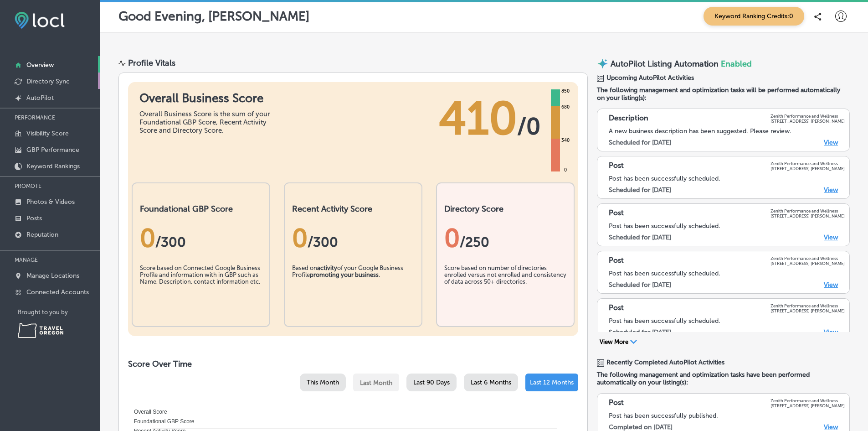 Image resolution: width=868 pixels, height=431 pixels. I want to click on font: Score based on Connected Google Business Profile and information with in GBP such as Name, Descri..., so click(200, 274).